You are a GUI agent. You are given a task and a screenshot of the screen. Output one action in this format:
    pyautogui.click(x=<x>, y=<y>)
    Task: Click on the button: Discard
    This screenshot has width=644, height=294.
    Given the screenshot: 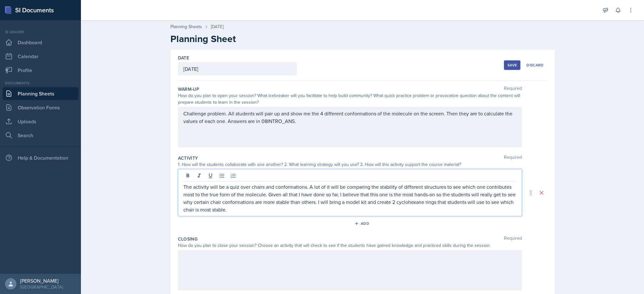 What is the action you would take?
    pyautogui.click(x=535, y=65)
    